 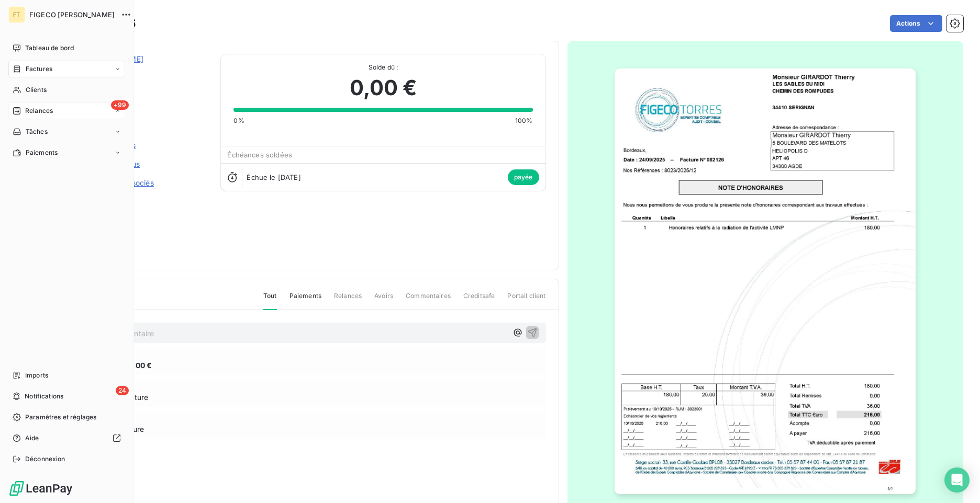 What do you see at coordinates (383, 67) in the screenshot?
I see `span: Solde dû :` at bounding box center [383, 67].